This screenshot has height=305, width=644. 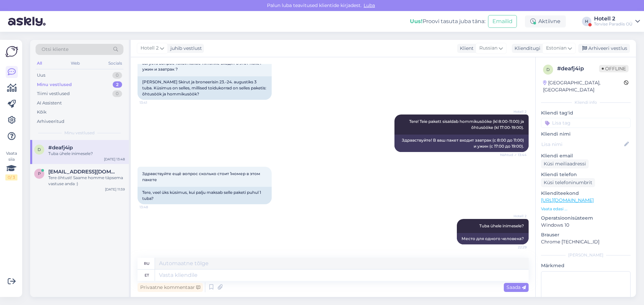 I want to click on span: 13:41, so click(x=152, y=102).